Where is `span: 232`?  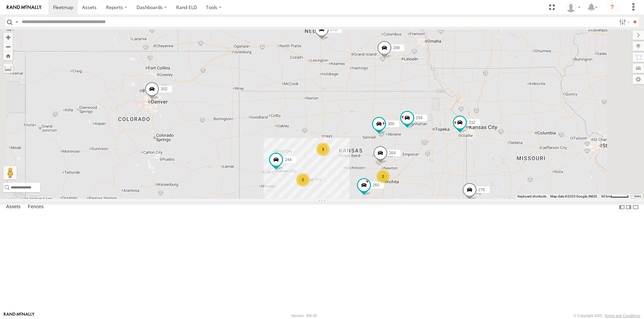 span: 232 is located at coordinates (472, 122).